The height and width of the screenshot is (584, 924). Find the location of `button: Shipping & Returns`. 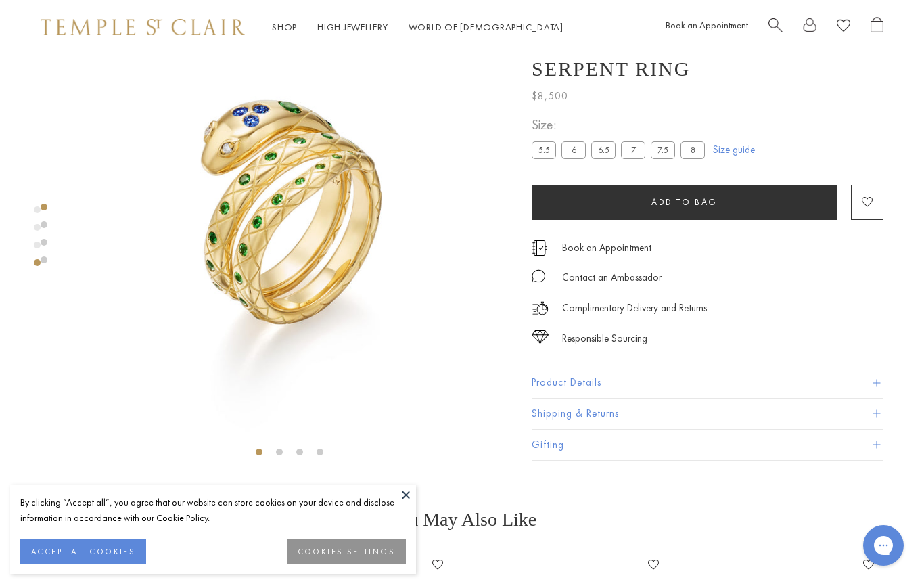

button: Shipping & Returns is located at coordinates (708, 413).